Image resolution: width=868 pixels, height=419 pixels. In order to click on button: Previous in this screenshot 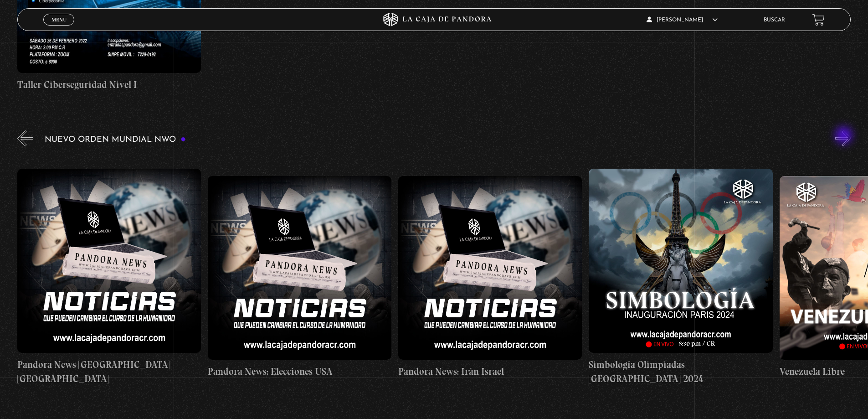, I will do `click(25, 138)`.